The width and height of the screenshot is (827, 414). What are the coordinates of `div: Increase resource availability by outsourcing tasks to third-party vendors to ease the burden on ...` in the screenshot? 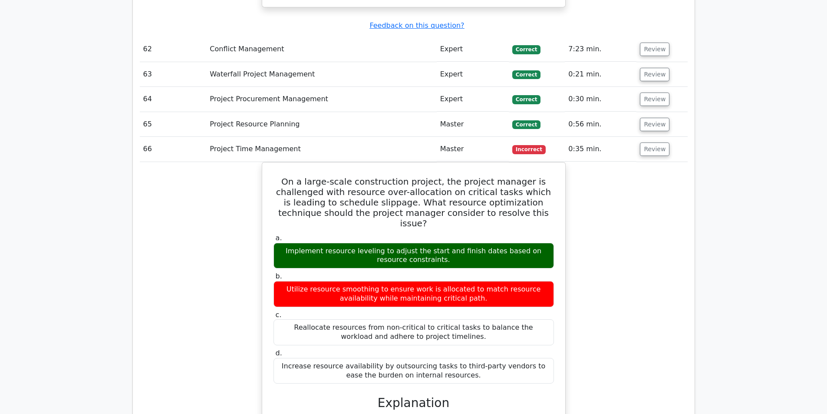 It's located at (414, 371).